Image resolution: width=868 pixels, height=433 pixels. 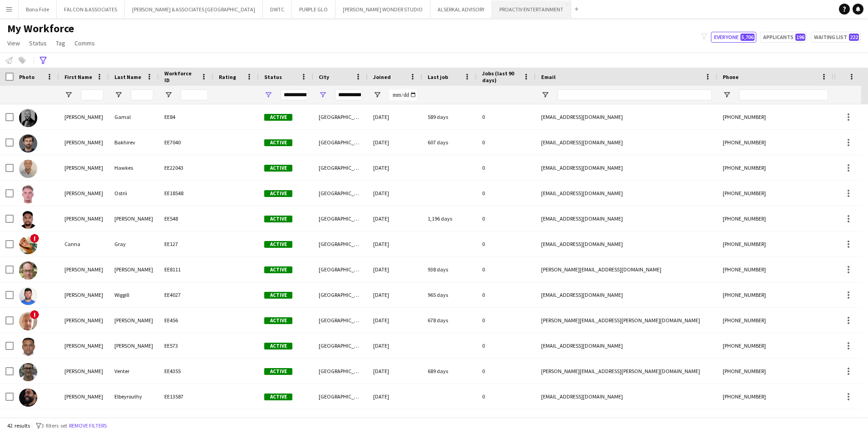 What do you see at coordinates (28, 220) in the screenshot?
I see `img: Bijo Mathew` at bounding box center [28, 220].